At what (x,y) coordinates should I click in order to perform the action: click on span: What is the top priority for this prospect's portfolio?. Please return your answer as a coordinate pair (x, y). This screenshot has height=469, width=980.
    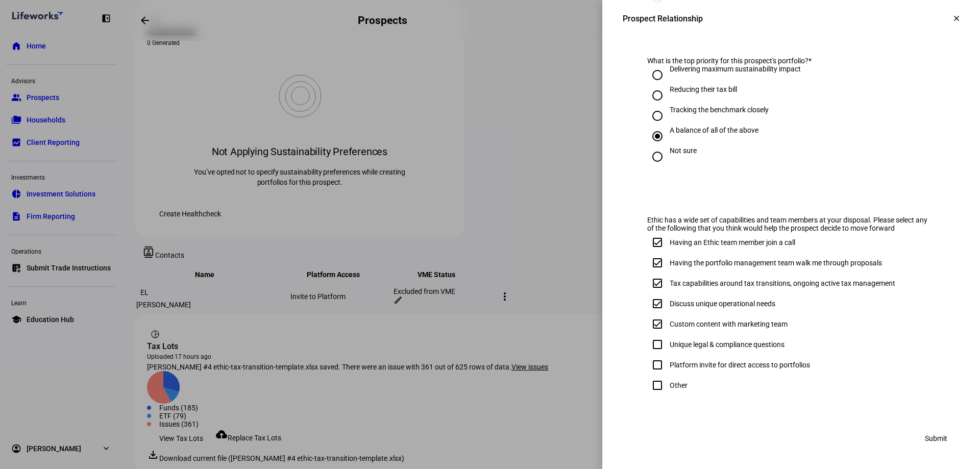
    Looking at the image, I should click on (728, 61).